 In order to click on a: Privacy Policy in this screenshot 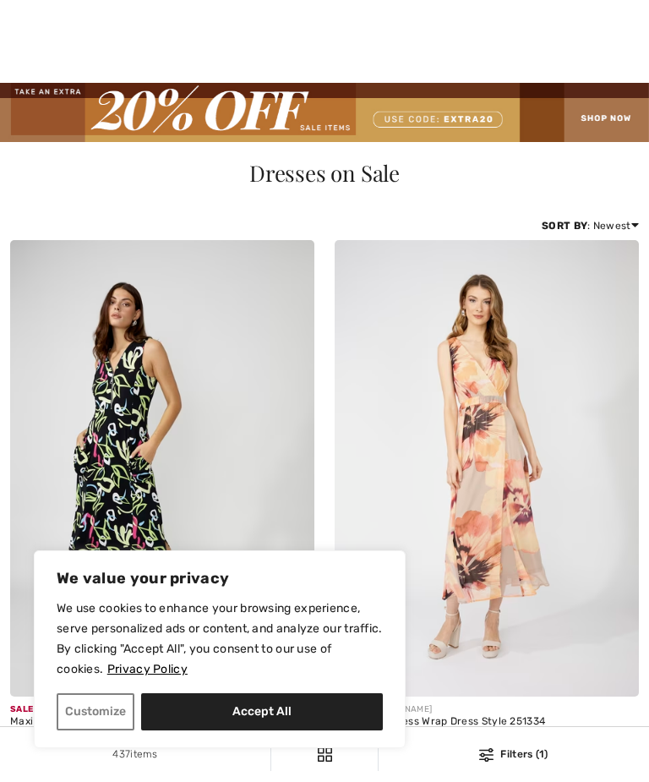, I will do `click(147, 669)`.